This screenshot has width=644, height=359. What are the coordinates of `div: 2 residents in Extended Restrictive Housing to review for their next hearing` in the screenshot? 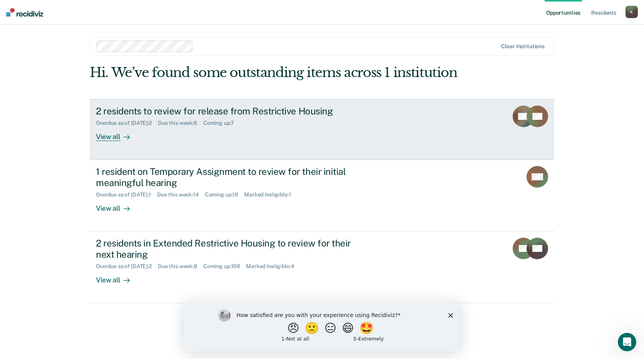 It's located at (231, 249).